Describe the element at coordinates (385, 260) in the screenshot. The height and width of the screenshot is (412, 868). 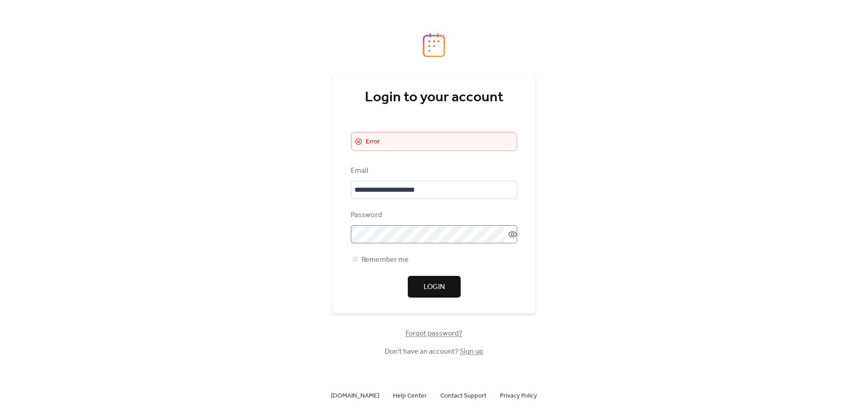
I see `span: Remember me` at that location.